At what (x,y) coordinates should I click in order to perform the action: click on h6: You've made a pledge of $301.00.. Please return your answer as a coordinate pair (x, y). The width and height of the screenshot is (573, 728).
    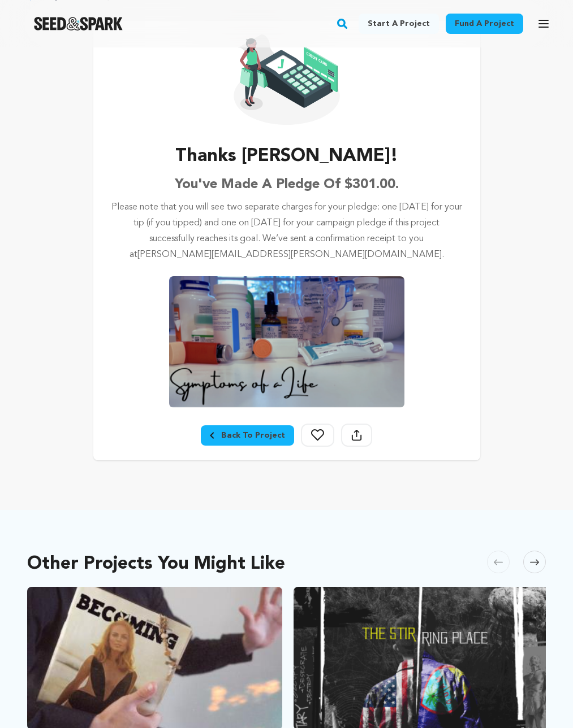
    Looking at the image, I should click on (286, 185).